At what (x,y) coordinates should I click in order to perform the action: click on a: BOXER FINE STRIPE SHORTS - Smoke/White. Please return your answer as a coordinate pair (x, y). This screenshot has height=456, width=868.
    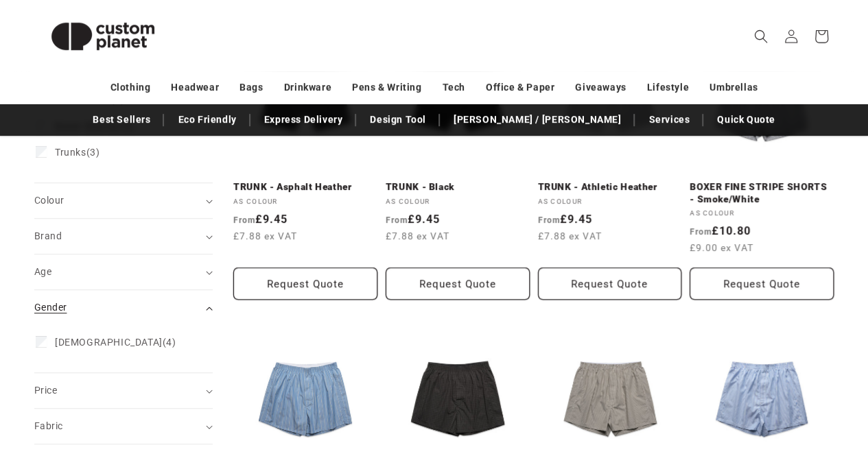
    Looking at the image, I should click on (762, 193).